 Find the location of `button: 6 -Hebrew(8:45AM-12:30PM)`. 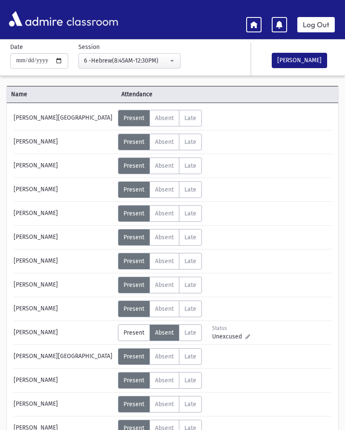

button: 6 -Hebrew(8:45AM-12:30PM) is located at coordinates (129, 61).